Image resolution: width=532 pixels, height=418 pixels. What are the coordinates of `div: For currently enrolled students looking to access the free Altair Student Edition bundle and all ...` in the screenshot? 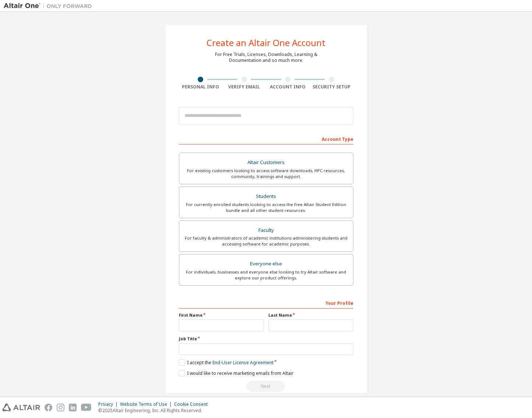 It's located at (266, 207).